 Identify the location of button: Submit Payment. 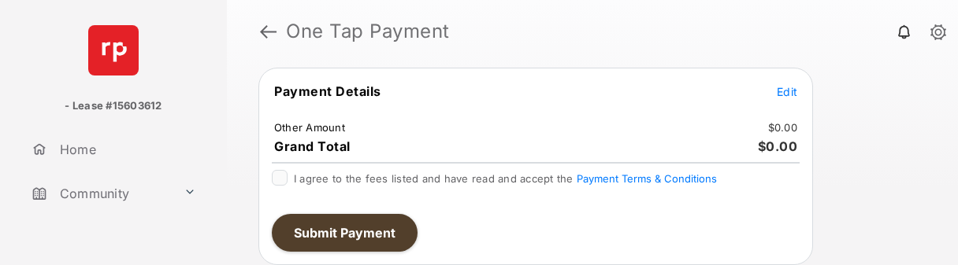
(344, 233).